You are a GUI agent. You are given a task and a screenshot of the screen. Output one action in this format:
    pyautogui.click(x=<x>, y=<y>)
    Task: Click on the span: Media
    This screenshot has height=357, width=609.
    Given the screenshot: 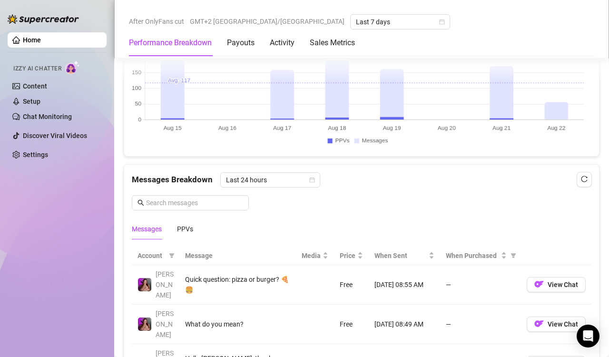 What is the action you would take?
    pyautogui.click(x=311, y=255)
    